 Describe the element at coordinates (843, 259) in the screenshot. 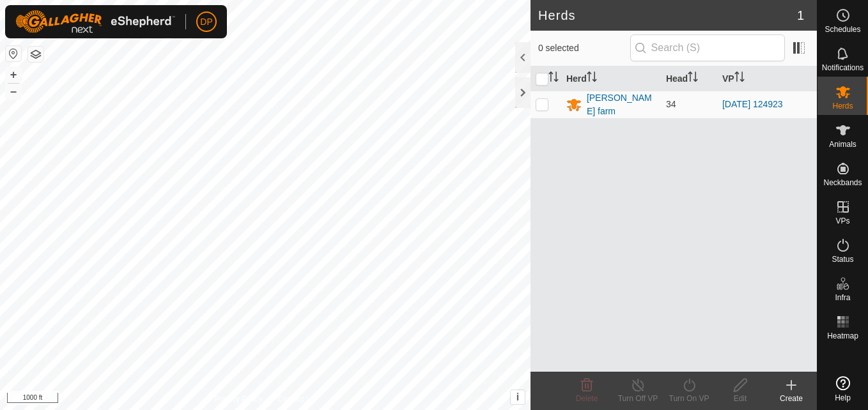

I see `span: Status` at that location.